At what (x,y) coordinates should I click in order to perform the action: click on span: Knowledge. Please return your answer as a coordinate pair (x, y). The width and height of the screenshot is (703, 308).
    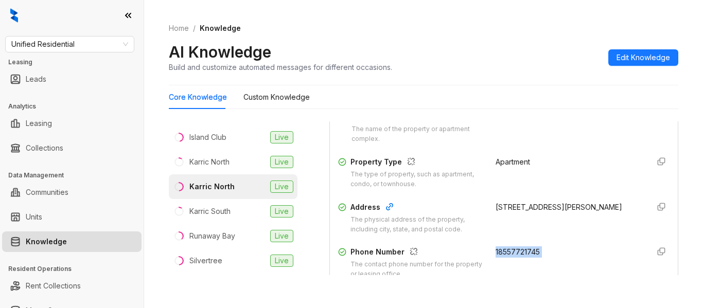
    Looking at the image, I should click on (220, 28).